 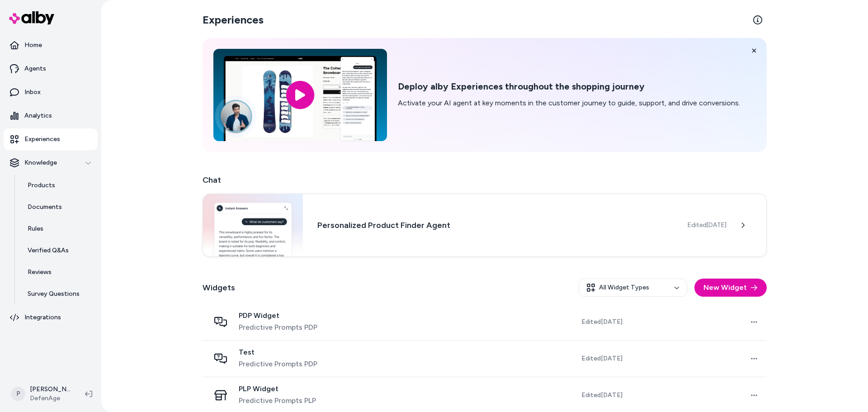 What do you see at coordinates (58, 207) in the screenshot?
I see `a: Documents` at bounding box center [58, 207].